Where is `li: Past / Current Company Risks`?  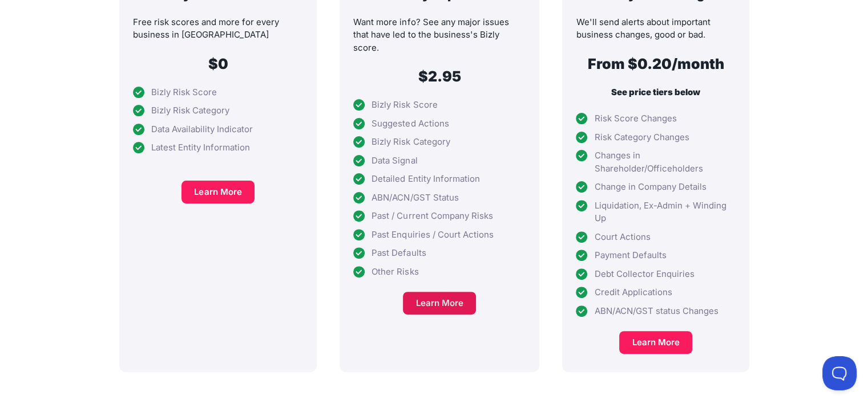 li: Past / Current Company Risks is located at coordinates (439, 216).